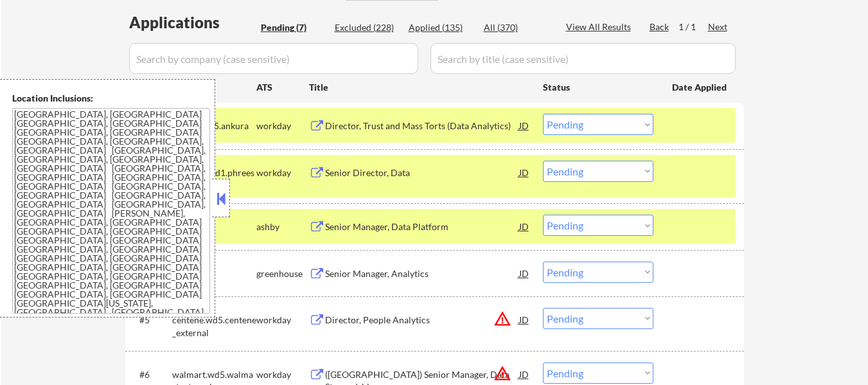 This screenshot has width=868, height=385. What do you see at coordinates (718, 27) in the screenshot?
I see `div: Next` at bounding box center [718, 27].